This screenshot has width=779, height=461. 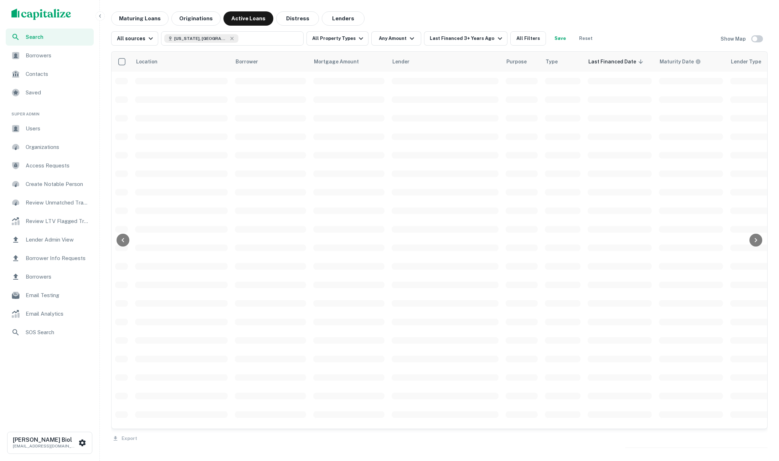 I want to click on div: Contacts, so click(x=50, y=74).